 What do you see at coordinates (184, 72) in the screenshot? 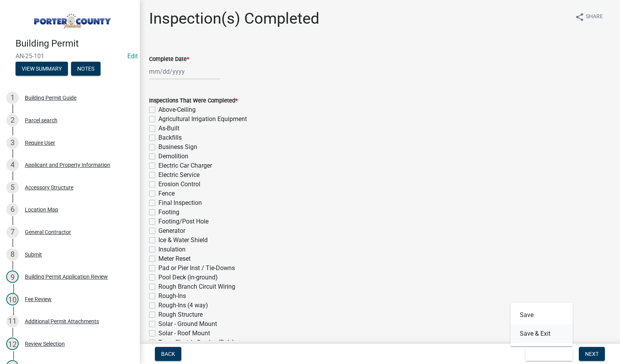
I see `input: mm/dd/yyyy` at bounding box center [184, 72].